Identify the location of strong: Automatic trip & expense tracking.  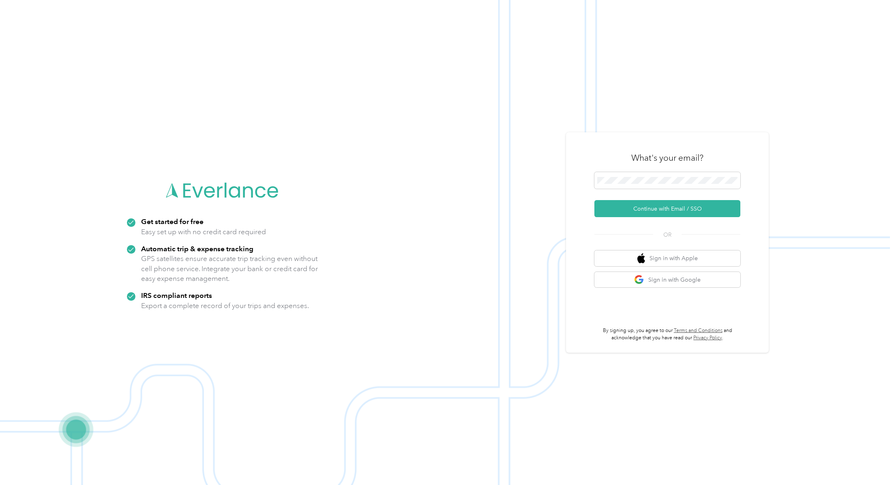
(197, 248).